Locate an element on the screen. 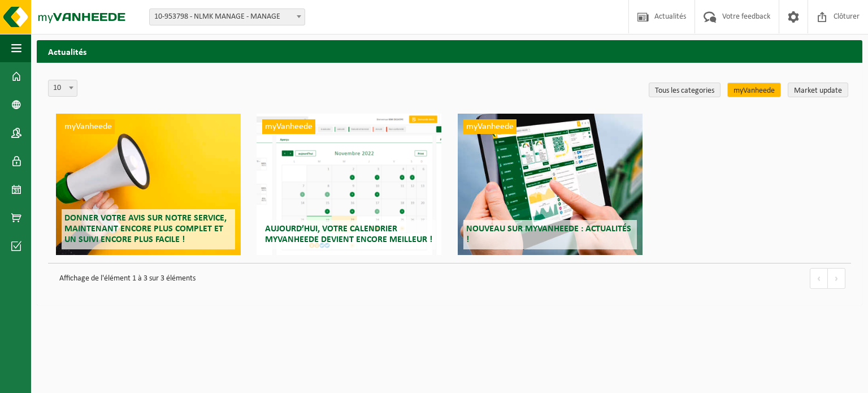 The height and width of the screenshot is (393, 868). span: 10 is located at coordinates (63, 88).